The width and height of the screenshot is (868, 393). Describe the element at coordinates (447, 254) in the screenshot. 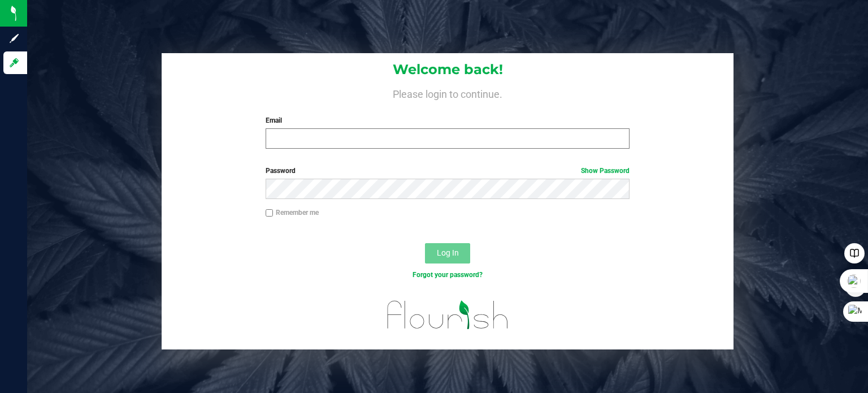

I see `button: Log In` at that location.